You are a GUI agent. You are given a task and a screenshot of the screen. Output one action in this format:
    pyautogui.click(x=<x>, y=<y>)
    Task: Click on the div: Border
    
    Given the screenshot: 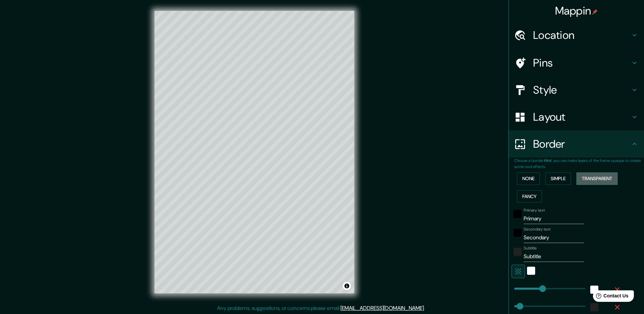 What is the action you would take?
    pyautogui.click(x=576, y=144)
    